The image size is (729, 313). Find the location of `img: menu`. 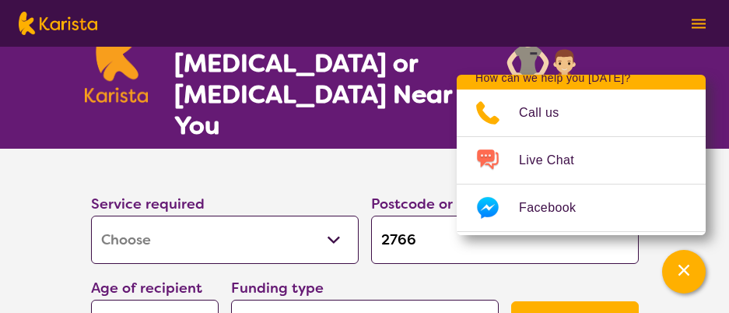

img: menu is located at coordinates (698, 23).